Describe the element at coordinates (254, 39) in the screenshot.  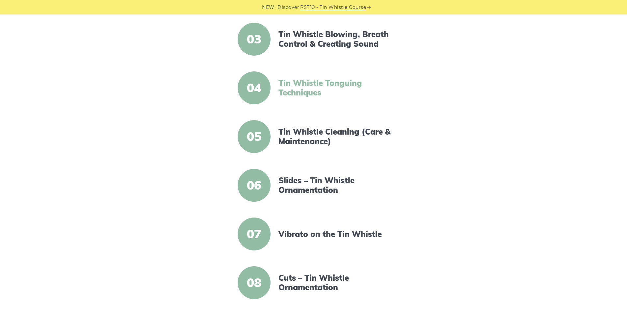
I see `span: 03` at that location.